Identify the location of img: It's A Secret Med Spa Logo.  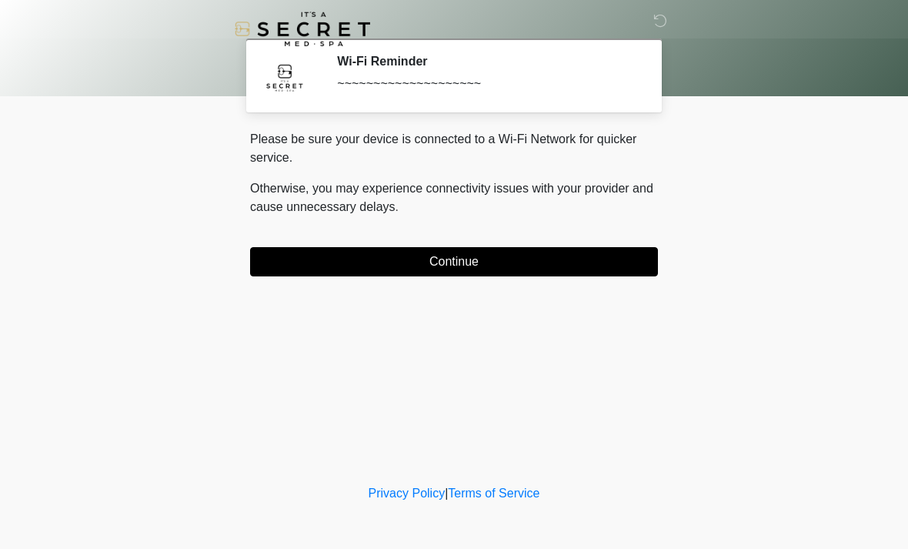
(302, 28).